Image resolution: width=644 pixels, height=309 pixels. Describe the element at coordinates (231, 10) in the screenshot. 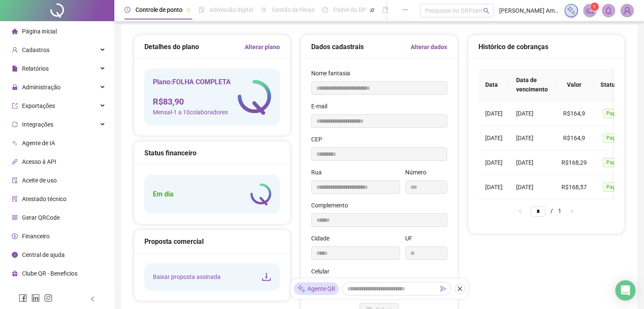

I see `span: Admissão digital` at that location.